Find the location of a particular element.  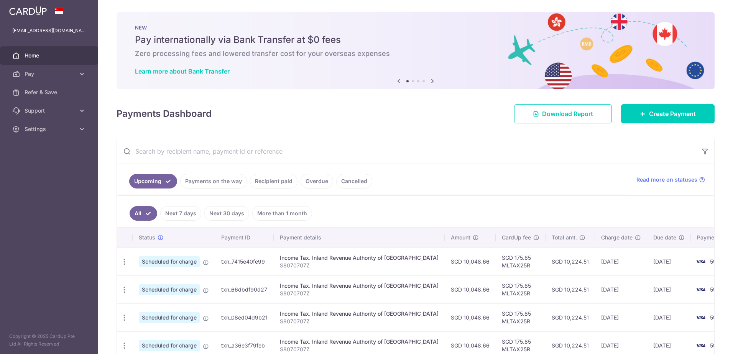

h6: Zero processing fees and lowered transfer cost for your overseas expenses is located at coordinates (416, 54).